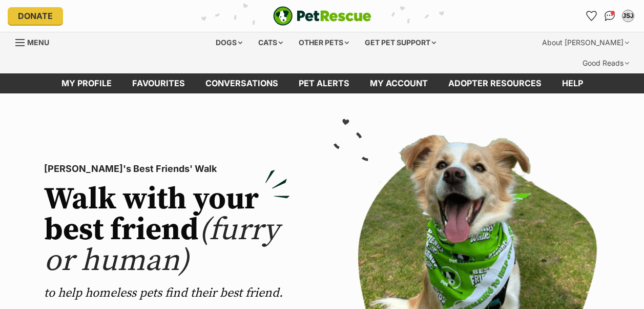 Image resolution: width=644 pixels, height=309 pixels. Describe the element at coordinates (495, 83) in the screenshot. I see `a: Adopter resources` at that location.